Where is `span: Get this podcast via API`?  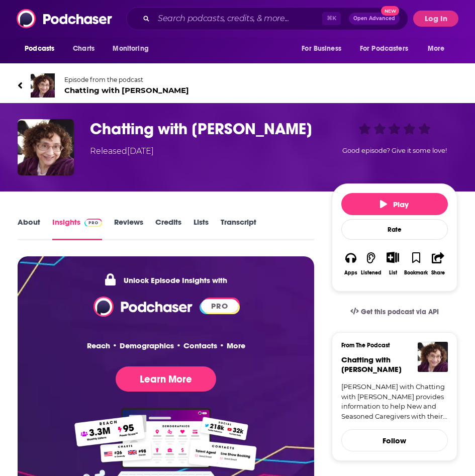 span: Get this podcast via API is located at coordinates (399, 312).